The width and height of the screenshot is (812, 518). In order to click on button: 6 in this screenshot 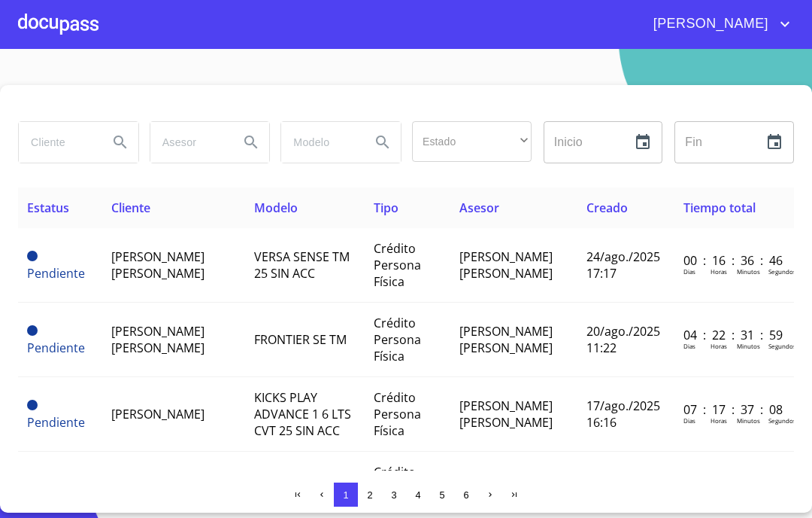, I will do `click(466, 494)`.